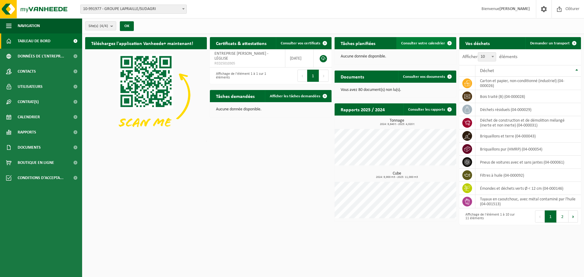 The height and width of the screenshot is (277, 584). What do you see at coordinates (28, 102) in the screenshot?
I see `span: Contrat(s)` at bounding box center [28, 102].